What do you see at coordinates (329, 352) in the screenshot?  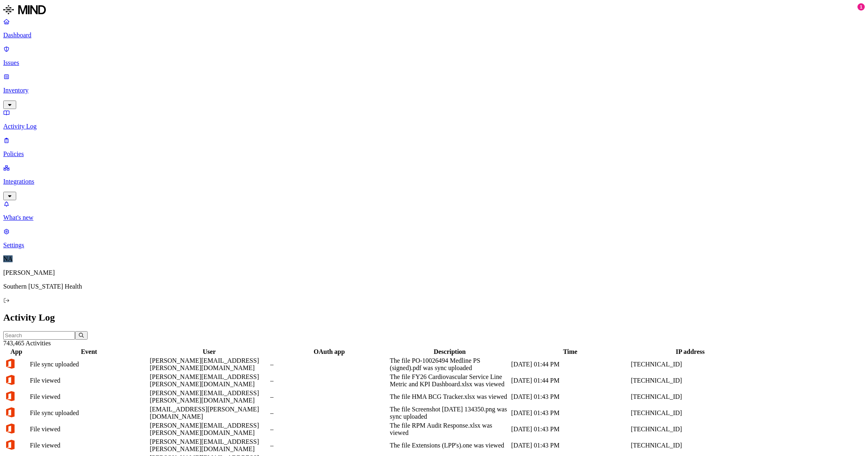 I see `div: OAuth app` at bounding box center [329, 352].